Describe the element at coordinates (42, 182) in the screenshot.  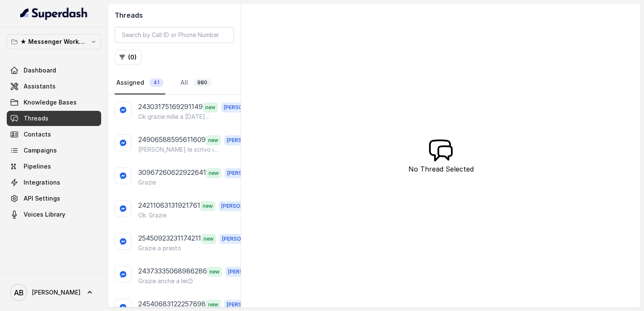
I see `span: Integrations` at that location.